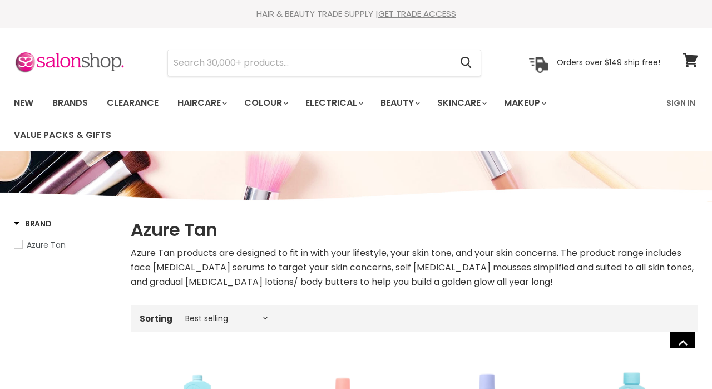 Image resolution: width=712 pixels, height=389 pixels. Describe the element at coordinates (265, 103) in the screenshot. I see `a: Colour` at that location.